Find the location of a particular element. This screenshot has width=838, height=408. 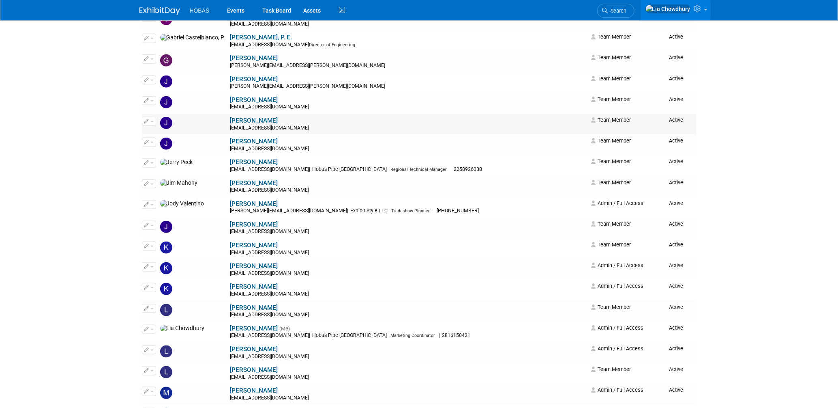

img: Leslie Ibikunle is located at coordinates (166, 310).